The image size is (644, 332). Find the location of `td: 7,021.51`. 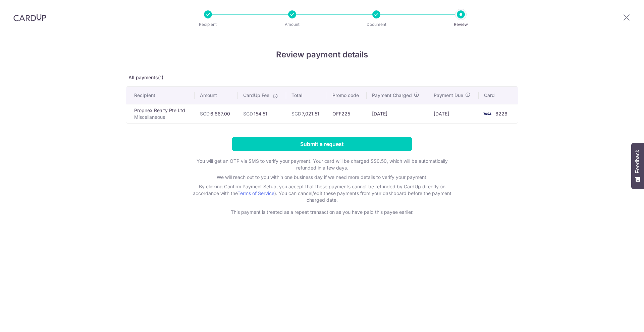

td: 7,021.51 is located at coordinates (306, 113).